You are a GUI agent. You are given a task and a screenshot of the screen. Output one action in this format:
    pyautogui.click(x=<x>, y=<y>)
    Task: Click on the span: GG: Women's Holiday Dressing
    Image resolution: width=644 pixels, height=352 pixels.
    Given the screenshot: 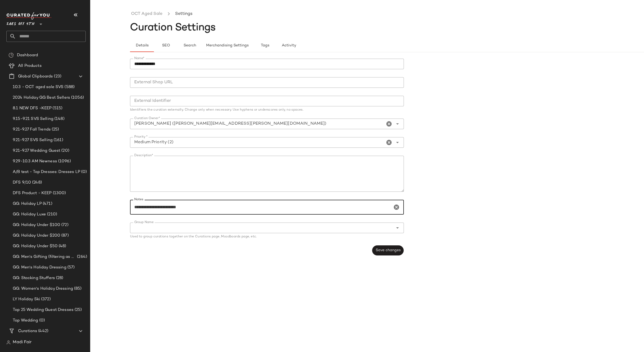 What is the action you would take?
    pyautogui.click(x=43, y=288)
    